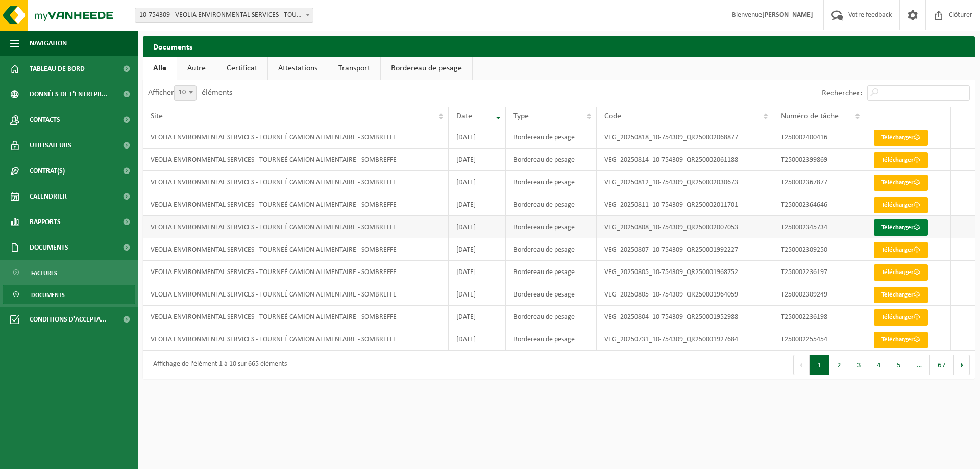 This screenshot has height=469, width=980. What do you see at coordinates (185, 93) in the screenshot?
I see `span: 10` at bounding box center [185, 93].